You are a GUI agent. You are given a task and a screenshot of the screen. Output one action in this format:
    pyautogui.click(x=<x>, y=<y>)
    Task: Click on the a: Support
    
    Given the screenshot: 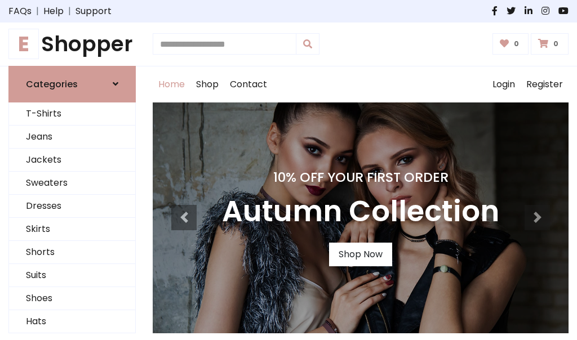 What is the action you would take?
    pyautogui.click(x=93, y=11)
    